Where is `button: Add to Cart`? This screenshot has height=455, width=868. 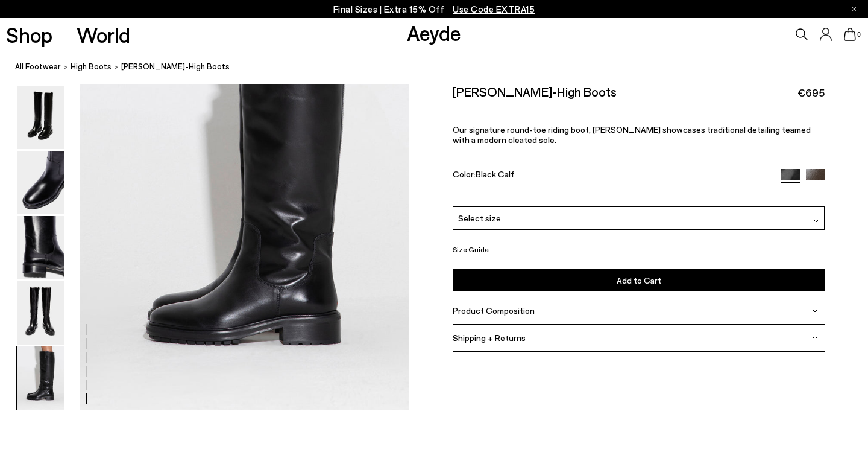
button: Add to Cart is located at coordinates (638, 280).